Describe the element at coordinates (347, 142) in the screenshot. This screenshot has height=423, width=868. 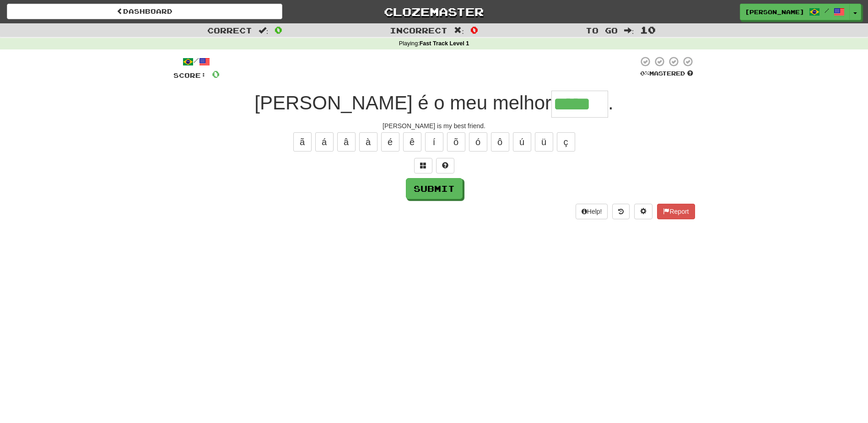
I see `button: â` at that location.